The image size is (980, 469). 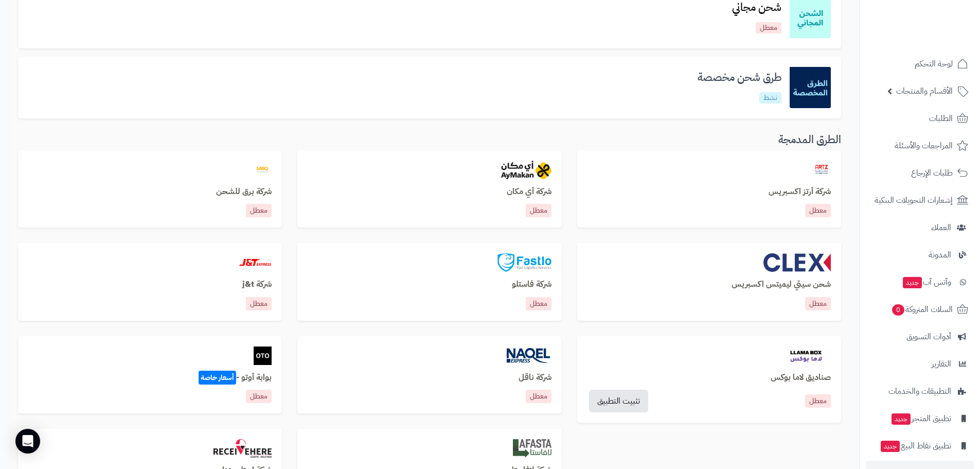 I want to click on a: التقارير, so click(x=920, y=364).